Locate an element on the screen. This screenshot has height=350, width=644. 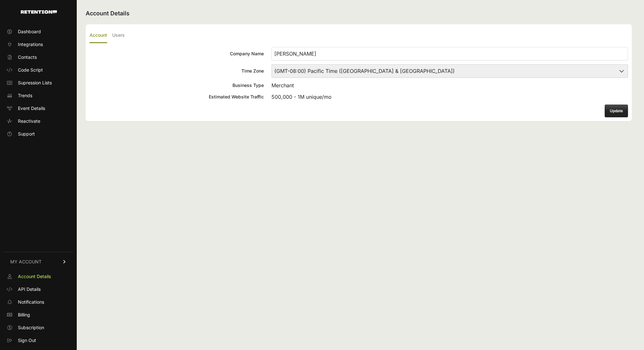
span: Account Details is located at coordinates (34, 276).